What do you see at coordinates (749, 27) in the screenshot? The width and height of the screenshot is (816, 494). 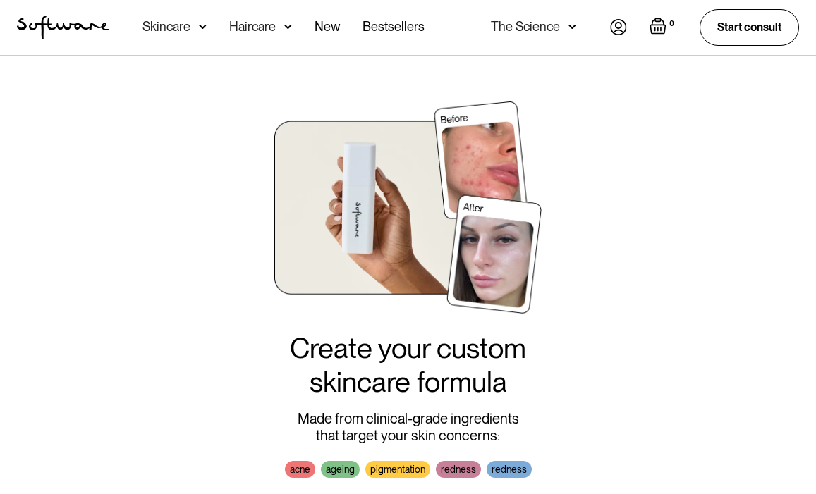 I see `a: Start consult` at bounding box center [749, 27].